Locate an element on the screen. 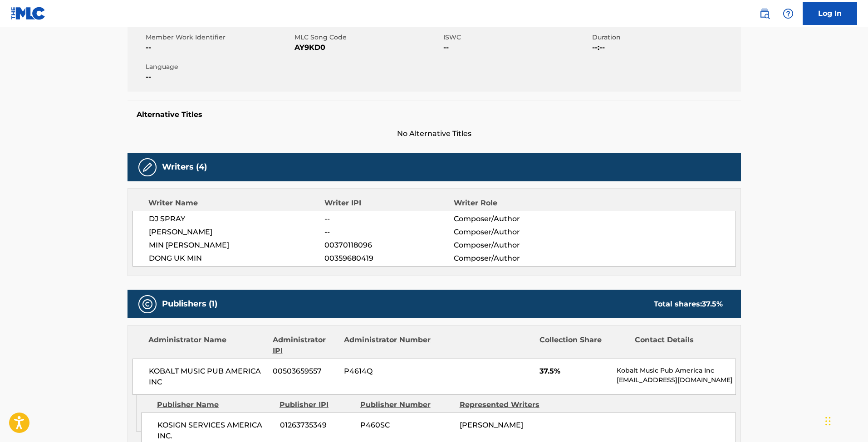  h5: Publishers (1) is located at coordinates (189, 304).